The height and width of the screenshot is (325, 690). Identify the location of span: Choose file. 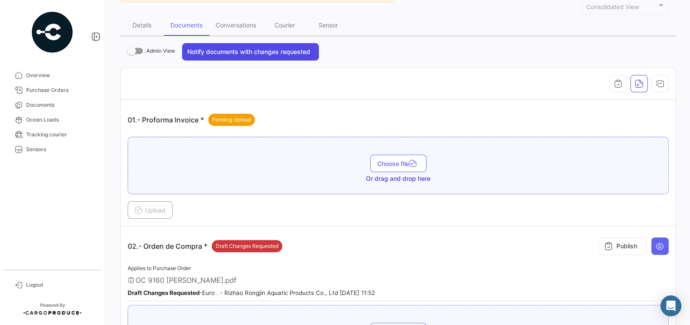
(398, 163).